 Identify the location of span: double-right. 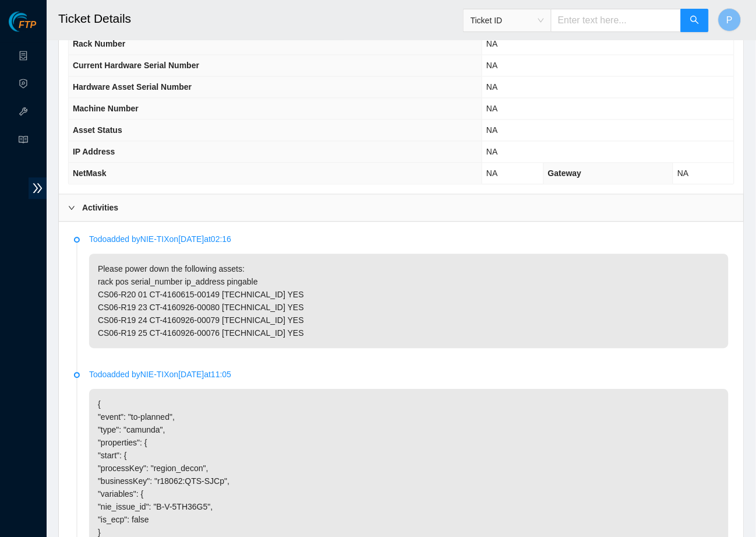
(37, 188).